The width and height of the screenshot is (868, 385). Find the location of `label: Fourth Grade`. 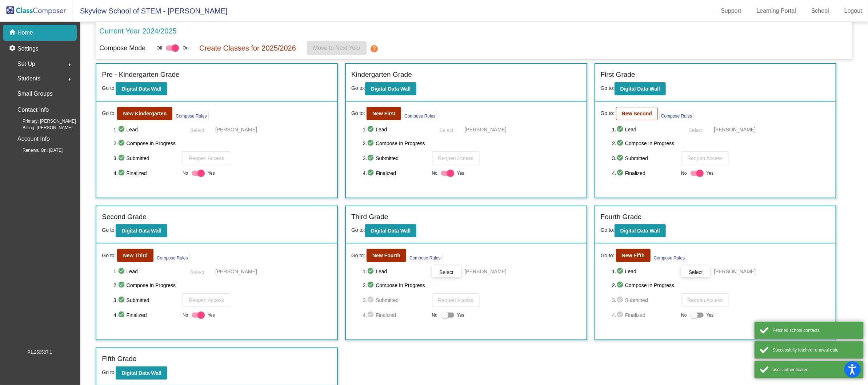

label: Fourth Grade is located at coordinates (621, 217).